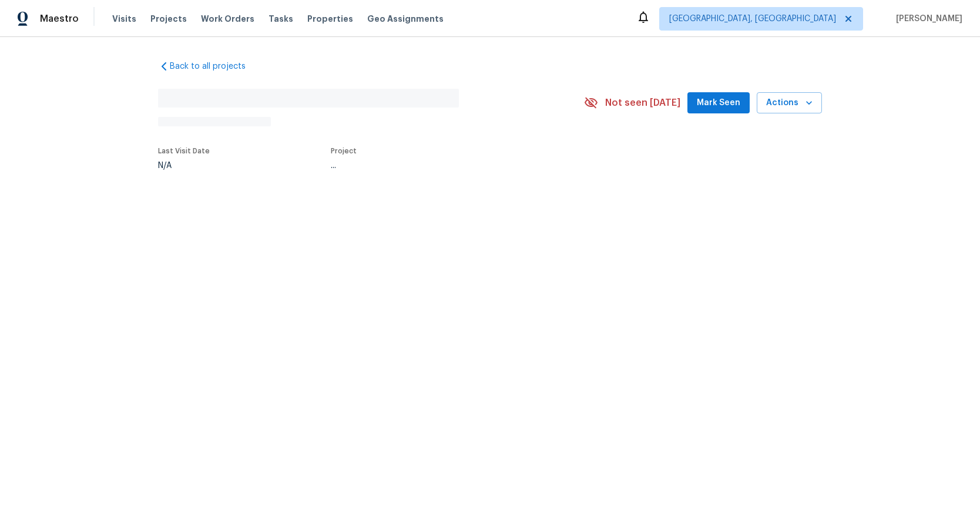  What do you see at coordinates (214, 67) in the screenshot?
I see `a: Back to all projects` at bounding box center [214, 67].